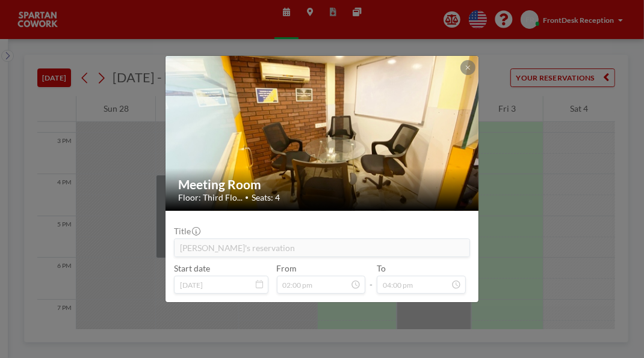  What do you see at coordinates (322, 184) in the screenshot?
I see `h2: Meeting Room` at bounding box center [322, 184].